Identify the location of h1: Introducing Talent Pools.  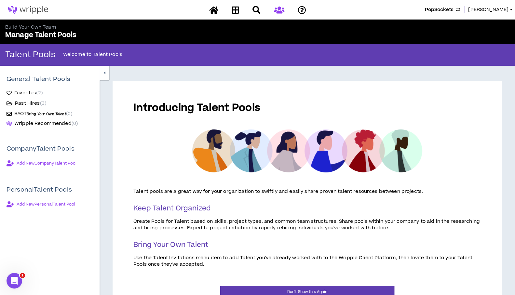
(307, 108).